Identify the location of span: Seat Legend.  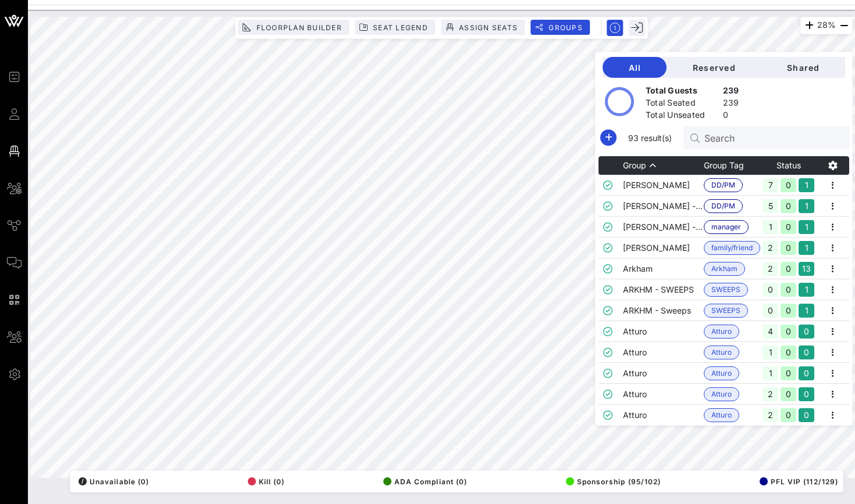
(400, 27).